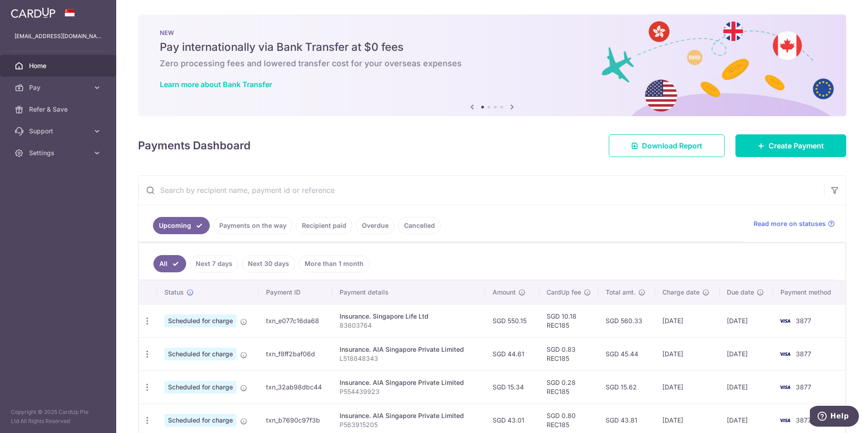 The height and width of the screenshot is (433, 868). What do you see at coordinates (512, 386) in the screenshot?
I see `td: SGD 15.34` at bounding box center [512, 386].